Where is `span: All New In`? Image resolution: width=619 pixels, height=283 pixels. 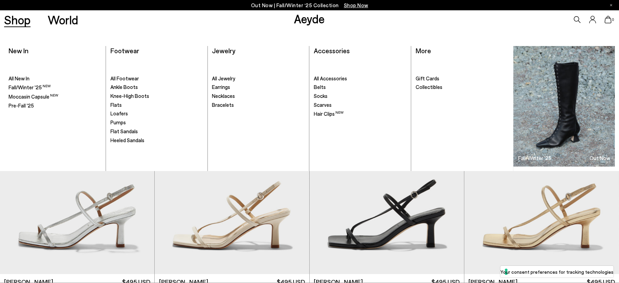 span: All New In is located at coordinates (19, 78).